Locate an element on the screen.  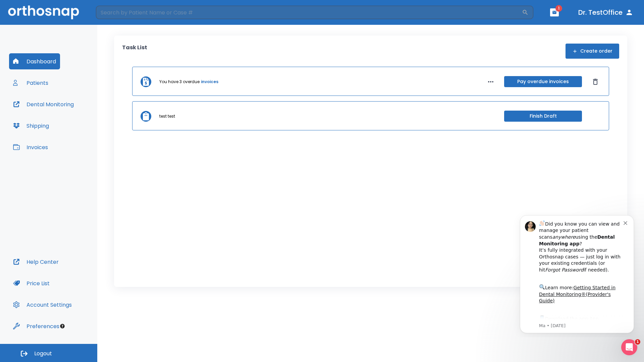
b: Dental Monitoring app is located at coordinates (67, 31).